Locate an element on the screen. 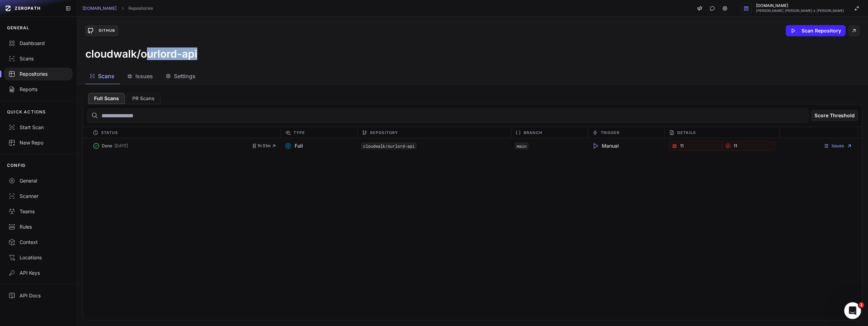 The width and height of the screenshot is (868, 326). div: Trigger is located at coordinates (626, 133).